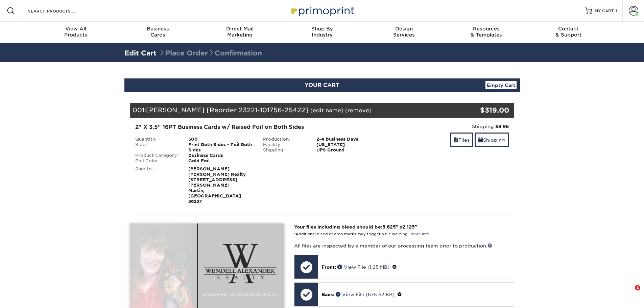  I want to click on span: Place Order Confirmation, so click(210, 53).